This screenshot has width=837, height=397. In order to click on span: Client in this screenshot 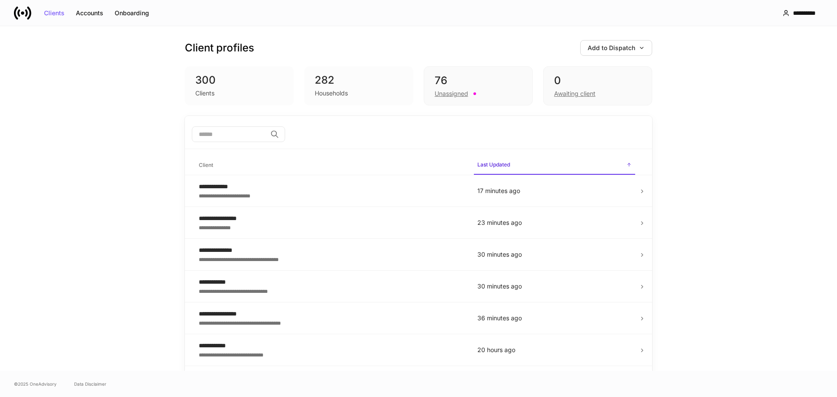, I will do `click(331, 165)`.